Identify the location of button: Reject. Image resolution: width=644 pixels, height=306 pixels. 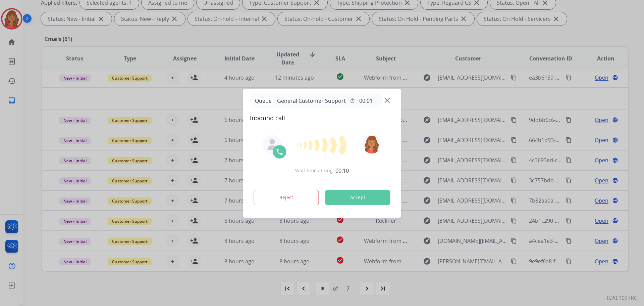
(286, 197).